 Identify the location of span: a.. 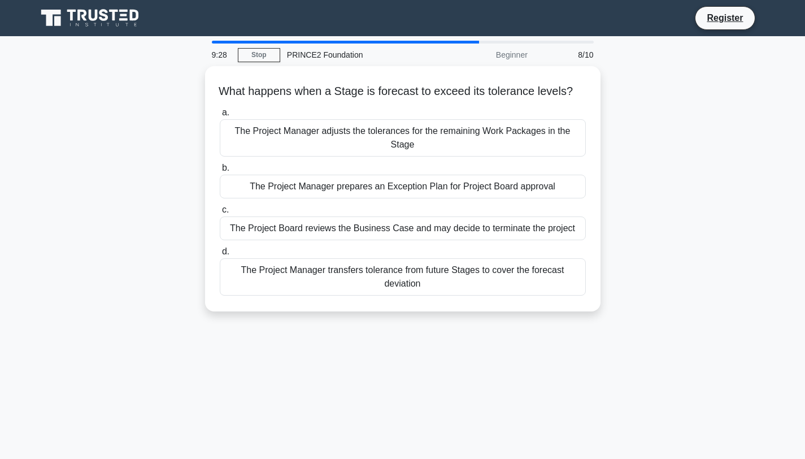
(225, 112).